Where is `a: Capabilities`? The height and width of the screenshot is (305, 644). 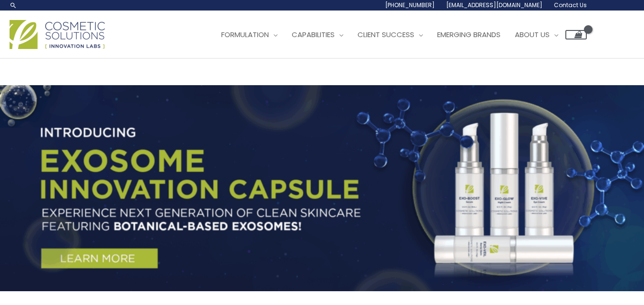
a: Capabilities is located at coordinates (317, 35).